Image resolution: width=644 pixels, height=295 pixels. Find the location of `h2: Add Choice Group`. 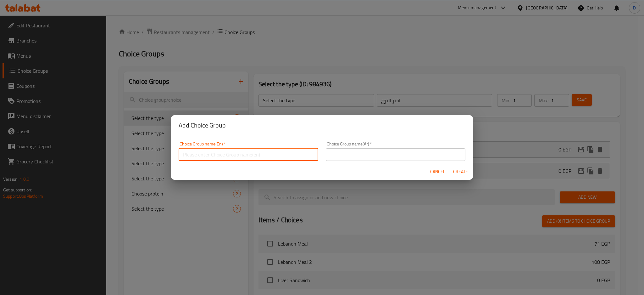

h2: Add Choice Group is located at coordinates (322, 125).